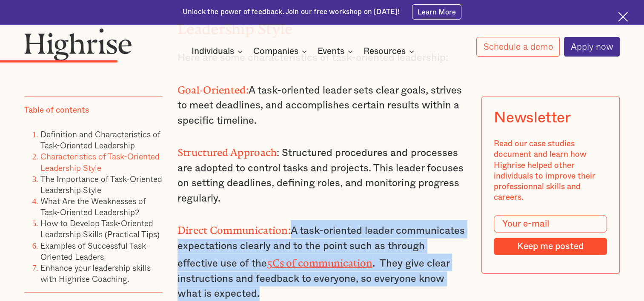 The width and height of the screenshot is (644, 301). What do you see at coordinates (592, 47) in the screenshot?
I see `a: Apply now` at bounding box center [592, 47].